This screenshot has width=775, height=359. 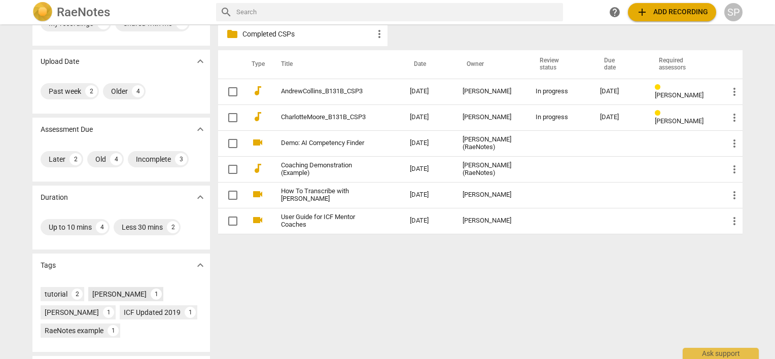 What do you see at coordinates (327, 143) in the screenshot?
I see `a: Demo: AI Competency Finder` at bounding box center [327, 143].